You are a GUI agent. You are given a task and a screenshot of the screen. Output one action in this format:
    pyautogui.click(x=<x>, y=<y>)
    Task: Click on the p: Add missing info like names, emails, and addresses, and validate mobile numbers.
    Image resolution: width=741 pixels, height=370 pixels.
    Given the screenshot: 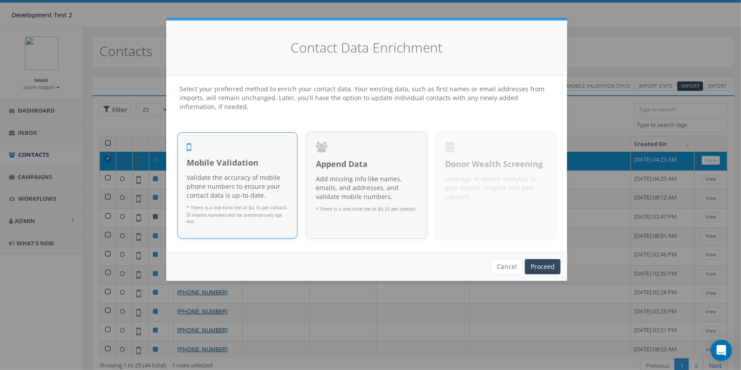 What is the action you would take?
    pyautogui.click(x=367, y=188)
    